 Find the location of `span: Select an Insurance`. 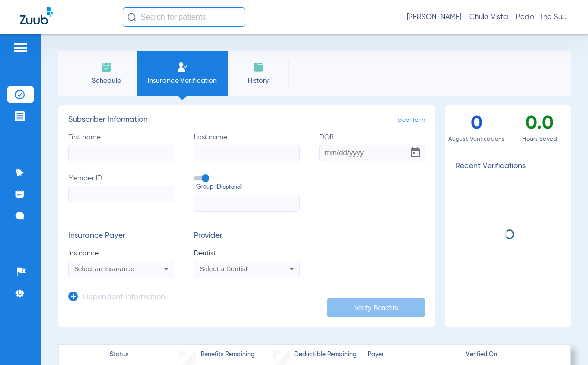

span: Select an Insurance is located at coordinates (105, 269).